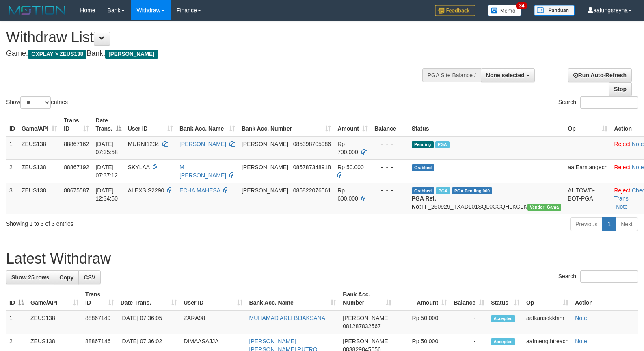 The height and width of the screenshot is (351, 644). What do you see at coordinates (35, 103) in the screenshot?
I see `select: Showentries` at bounding box center [35, 103].